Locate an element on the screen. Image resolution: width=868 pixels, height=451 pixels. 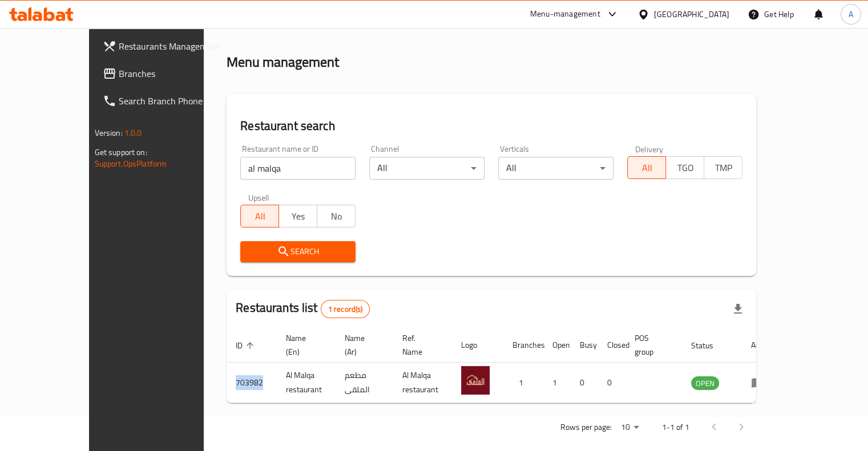
th: Closed is located at coordinates (612, 345).